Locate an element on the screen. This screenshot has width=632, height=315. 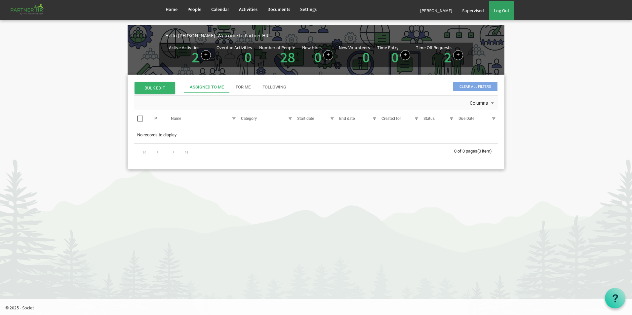
div: Total number of active people in Partner HR is located at coordinates (278, 55).